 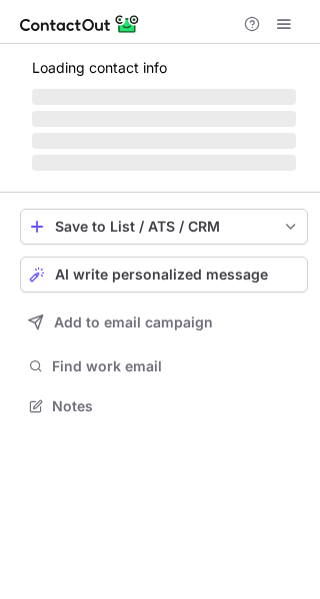 What do you see at coordinates (164, 227) in the screenshot?
I see `div: Save to List / ATS / CRM` at bounding box center [164, 227].